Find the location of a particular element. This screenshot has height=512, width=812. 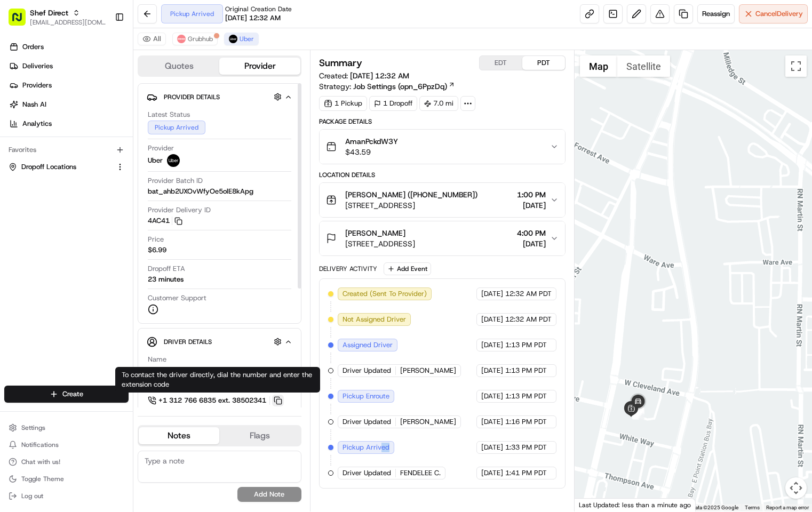

button: Dropoff Locations is located at coordinates (67, 167).